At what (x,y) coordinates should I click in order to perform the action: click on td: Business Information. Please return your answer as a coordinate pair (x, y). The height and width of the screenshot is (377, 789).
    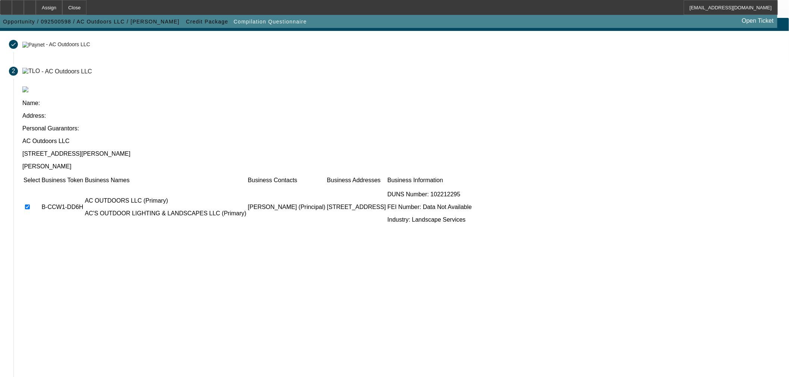
    Looking at the image, I should click on (429, 180).